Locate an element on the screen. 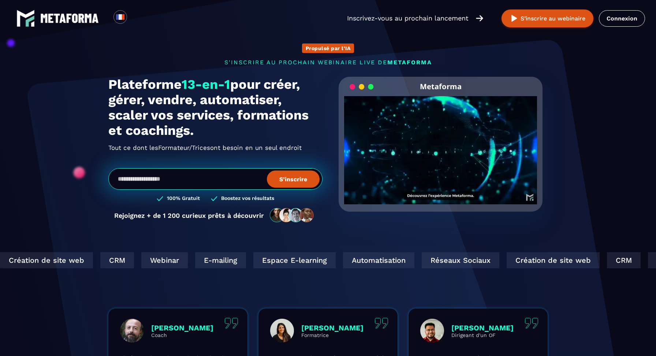 The width and height of the screenshot is (656, 356). div: Webinar is located at coordinates (160, 261).